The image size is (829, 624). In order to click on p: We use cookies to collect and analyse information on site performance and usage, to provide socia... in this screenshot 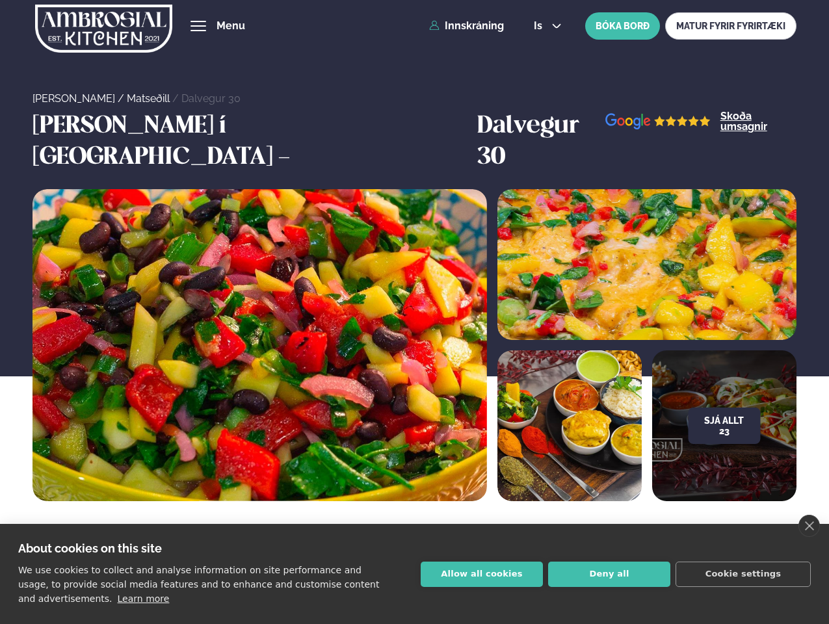, I will do `click(198, 584)`.